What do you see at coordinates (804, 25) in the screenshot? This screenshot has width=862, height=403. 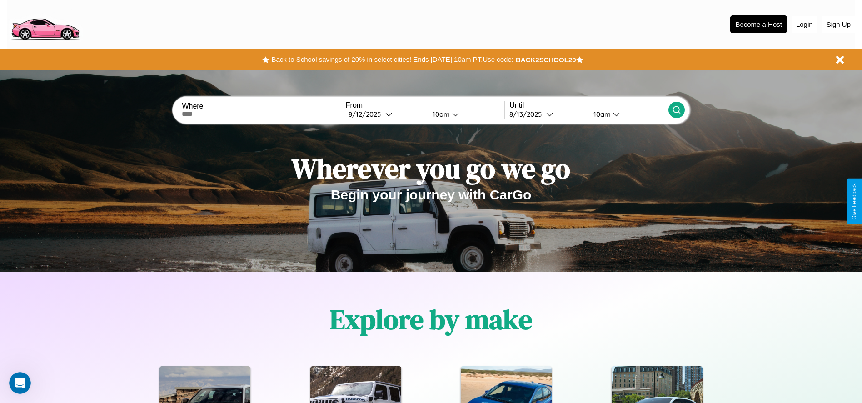 I see `button: Login` at bounding box center [804, 25].